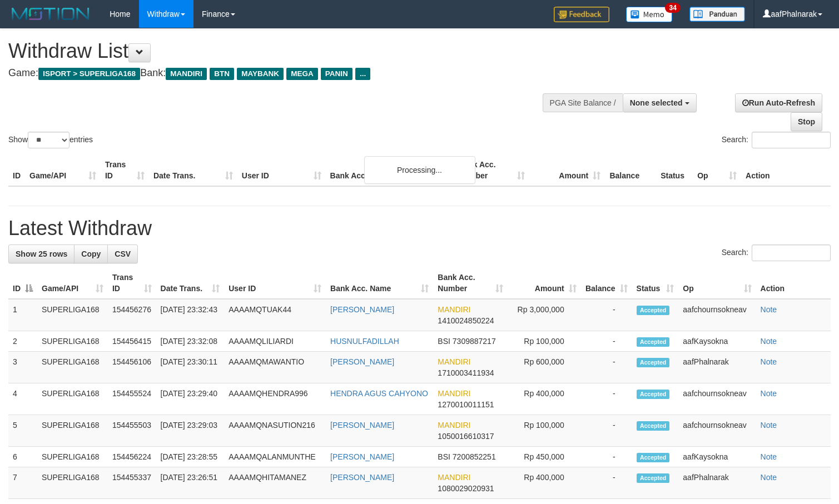 This screenshot has height=504, width=839. What do you see at coordinates (132, 457) in the screenshot?
I see `td: 154456224` at bounding box center [132, 457].